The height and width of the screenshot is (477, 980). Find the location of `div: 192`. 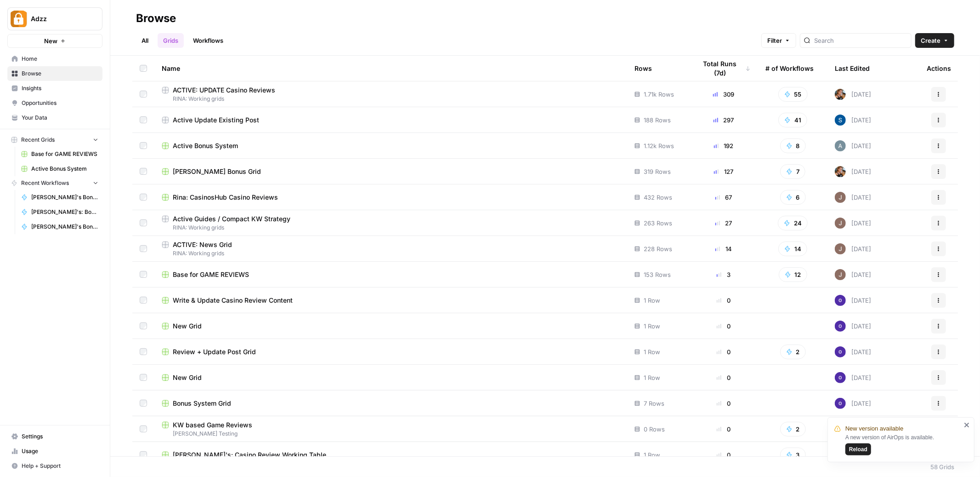

div: 192 is located at coordinates (724, 146).